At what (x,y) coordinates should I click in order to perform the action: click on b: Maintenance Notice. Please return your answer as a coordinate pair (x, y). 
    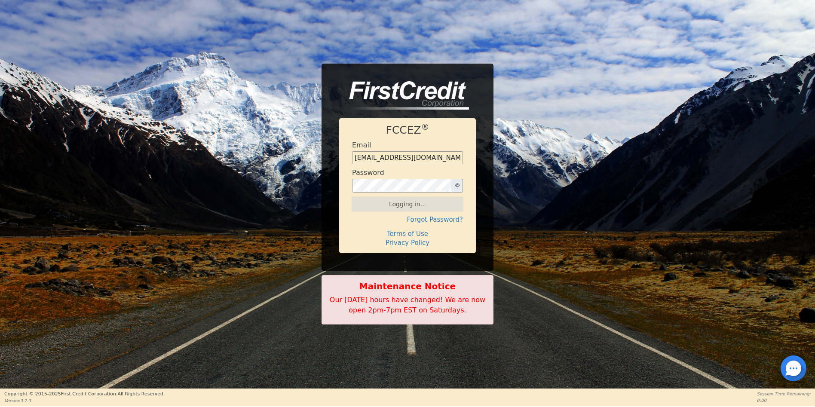
    Looking at the image, I should click on (408, 286).